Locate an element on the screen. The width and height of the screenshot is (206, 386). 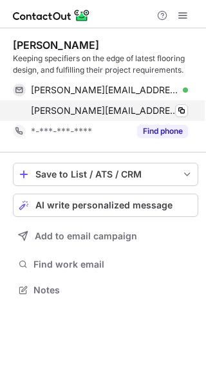
button: Notes is located at coordinates (105, 290).